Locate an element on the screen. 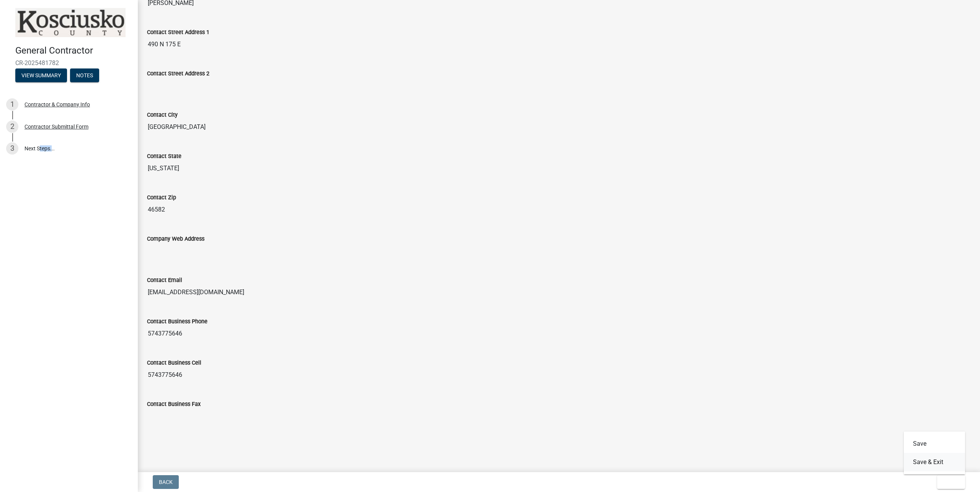  div: 3 is located at coordinates (12, 149).